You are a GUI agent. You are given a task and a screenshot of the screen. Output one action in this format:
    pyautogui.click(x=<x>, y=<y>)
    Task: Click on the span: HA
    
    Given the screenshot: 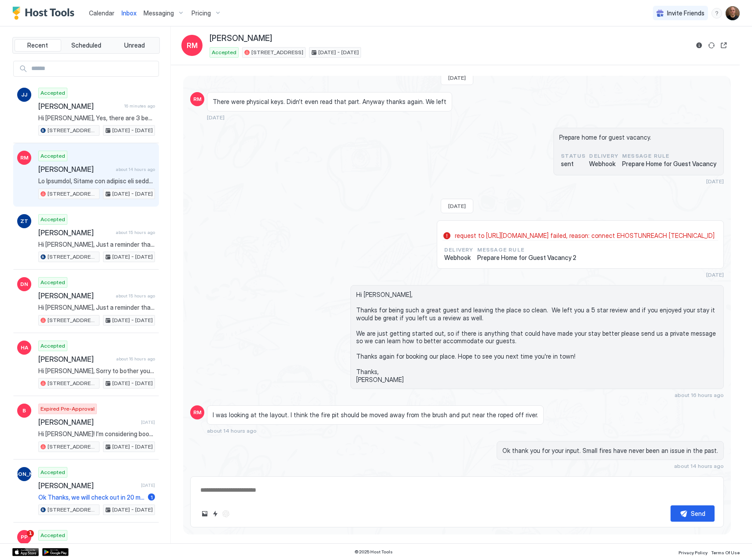 What is the action you would take?
    pyautogui.click(x=24, y=347)
    